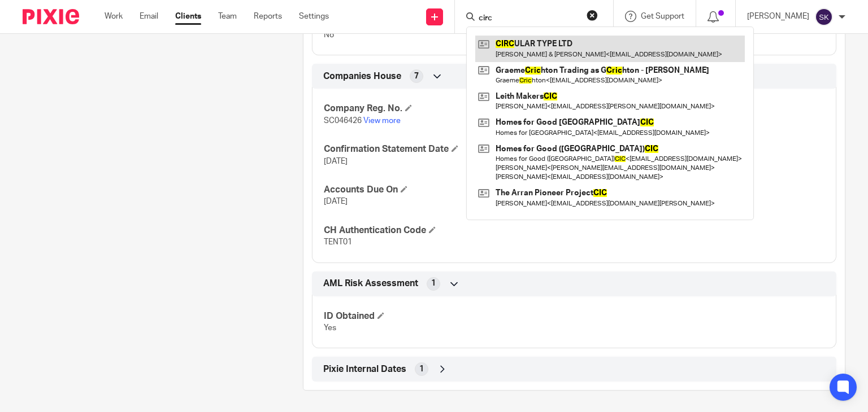 Image resolution: width=868 pixels, height=412 pixels. I want to click on a: Clients, so click(189, 16).